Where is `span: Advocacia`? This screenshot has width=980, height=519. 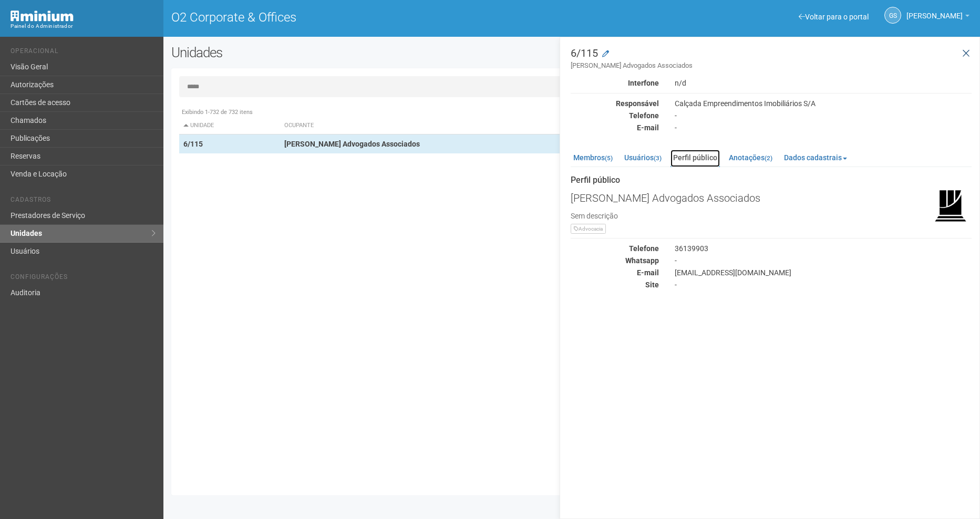
span: Advocacia is located at coordinates (588, 229).